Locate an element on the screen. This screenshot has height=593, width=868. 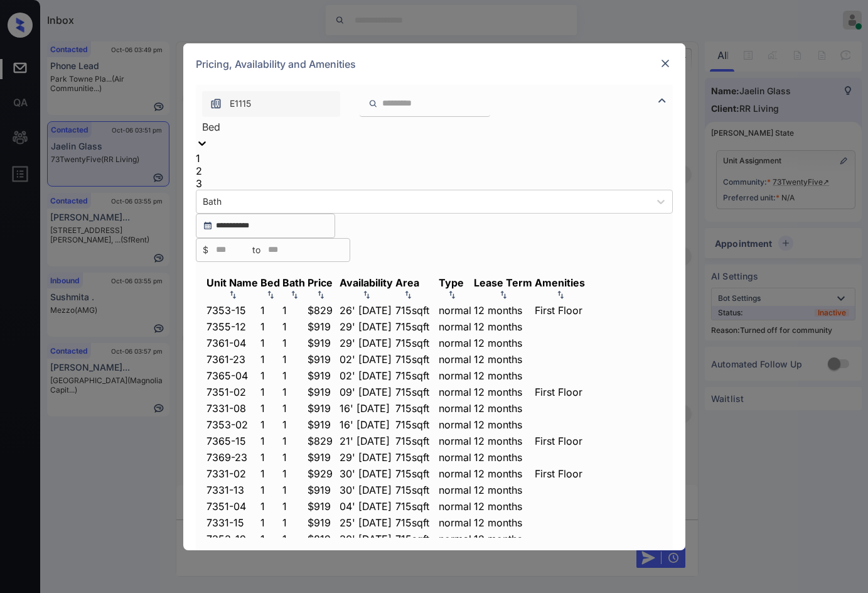
div: 1 is located at coordinates (434, 158).